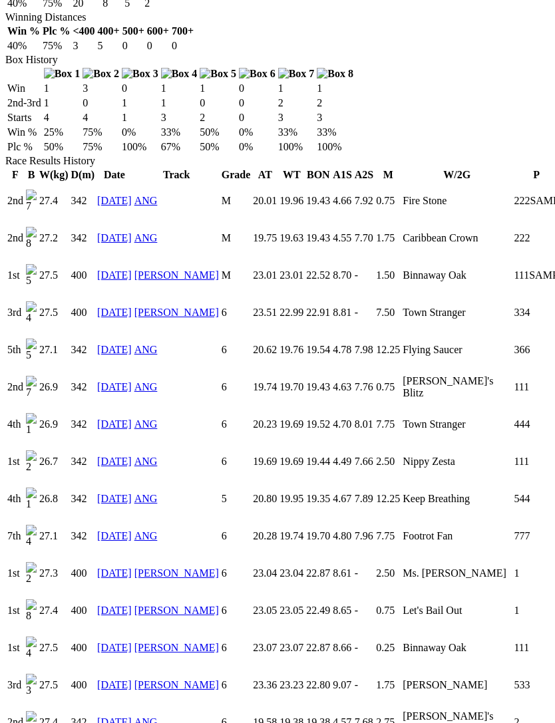 This screenshot has height=723, width=555. What do you see at coordinates (31, 499) in the screenshot?
I see `img: 1` at bounding box center [31, 499].